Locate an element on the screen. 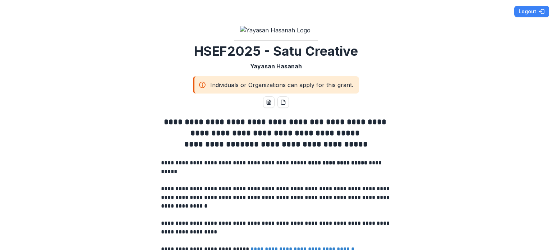 This screenshot has height=250, width=552. div: Individuals or Organizations can apply for this grant. is located at coordinates (276, 85).